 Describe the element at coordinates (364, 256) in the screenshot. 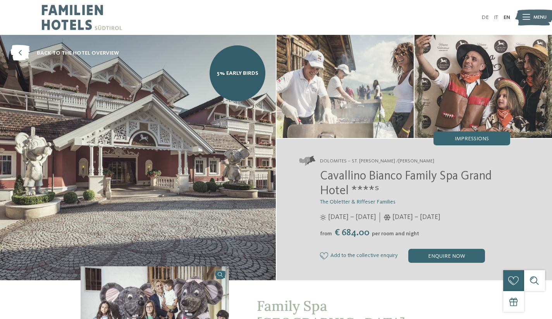

I see `span: Add to the collective enquiry` at that location.